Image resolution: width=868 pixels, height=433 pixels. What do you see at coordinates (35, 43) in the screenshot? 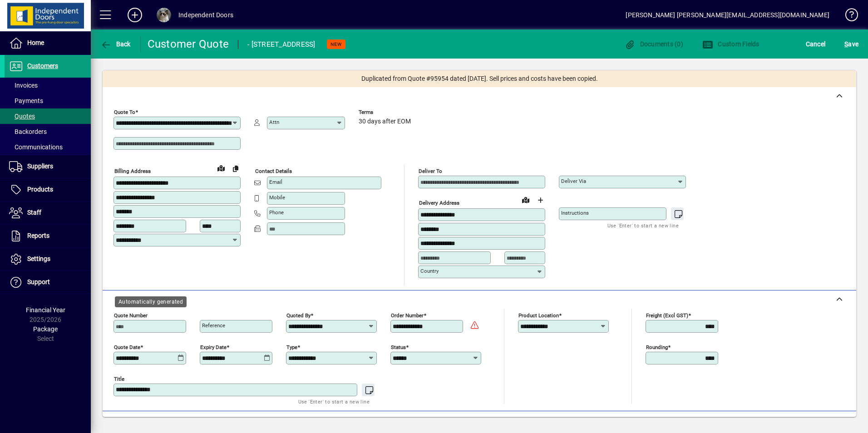
I see `span: Home` at bounding box center [35, 43].